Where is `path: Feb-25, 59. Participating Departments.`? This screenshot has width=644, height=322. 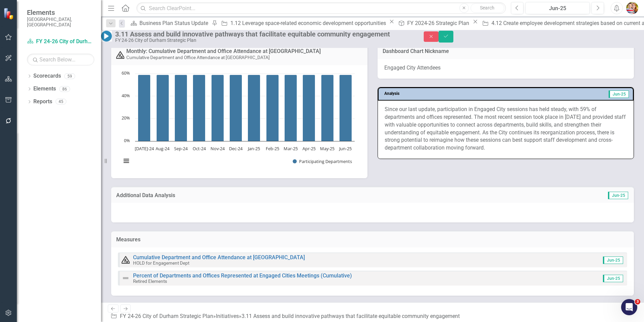 path: Feb-25, 59. Participating Departments. is located at coordinates (273, 108).